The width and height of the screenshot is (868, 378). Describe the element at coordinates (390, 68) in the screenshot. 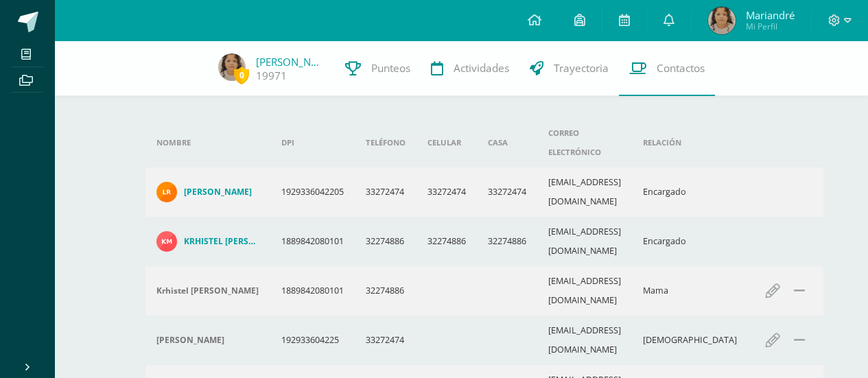

I see `span: Punteos` at that location.